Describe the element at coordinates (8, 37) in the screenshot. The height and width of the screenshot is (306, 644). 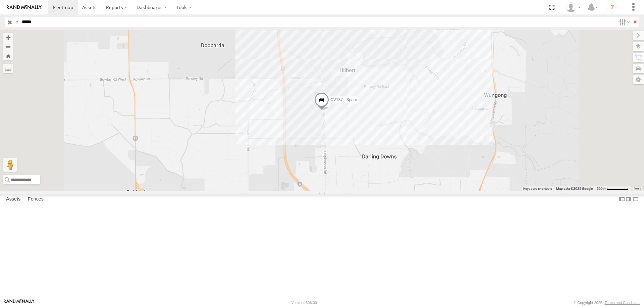
I see `button: Zoom in` at that location.